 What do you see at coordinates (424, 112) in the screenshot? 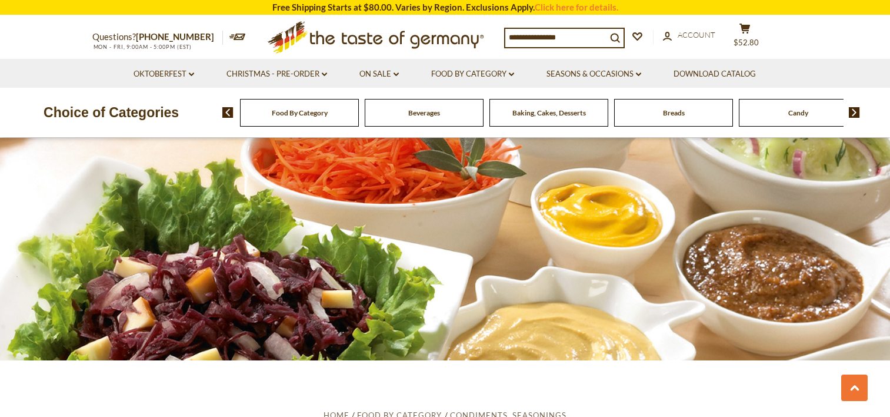
I see `span: Beverages` at bounding box center [424, 112].